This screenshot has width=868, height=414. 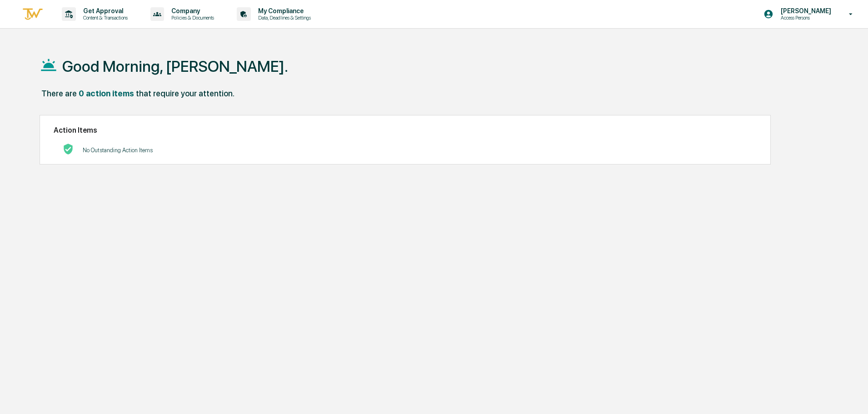 I want to click on p: No Outstanding Action Items, so click(x=118, y=150).